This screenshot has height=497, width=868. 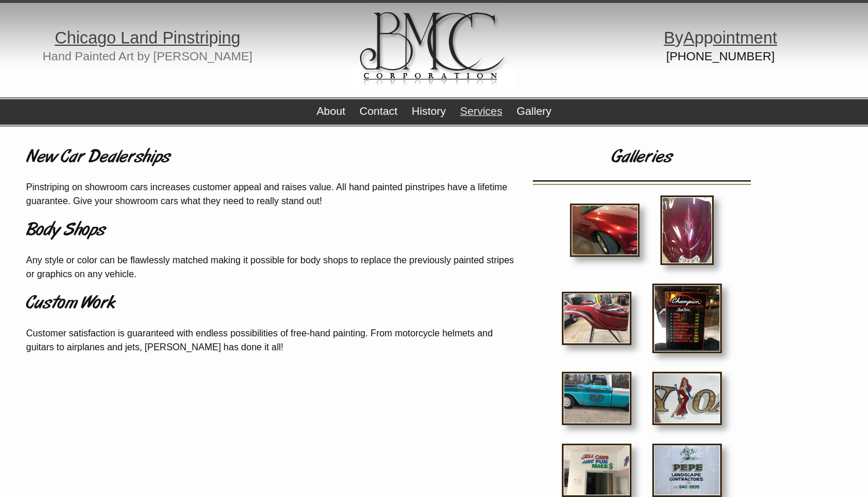 What do you see at coordinates (271, 194) in the screenshot?
I see `p: Pinstriping on showroom cars increases customer appeal and raises value. All hand painted pinstri...` at bounding box center [271, 194].